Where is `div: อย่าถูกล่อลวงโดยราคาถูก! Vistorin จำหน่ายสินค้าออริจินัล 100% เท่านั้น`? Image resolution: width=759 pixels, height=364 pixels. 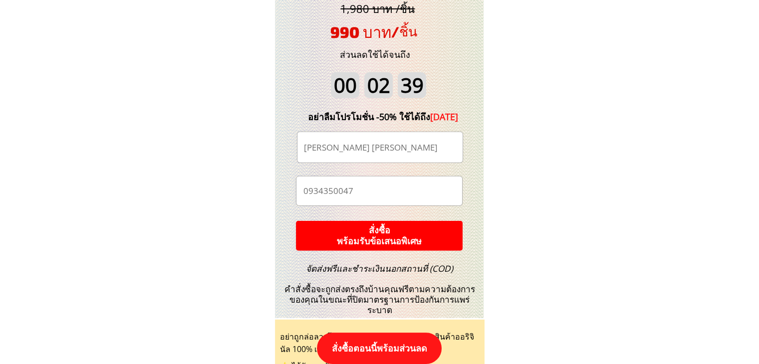
div: อย่าถูกล่อลวงโดยราคาถูก! Vistorin จำหน่ายสินค้าออริจินัล 100% เท่านั้น is located at coordinates (380, 343).